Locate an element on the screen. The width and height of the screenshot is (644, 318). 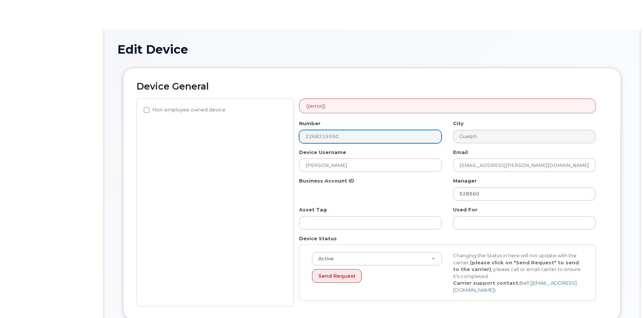
div: Changing the Status in here will not update with the carrier, , please call or email carrier to e... is located at coordinates (518, 273).